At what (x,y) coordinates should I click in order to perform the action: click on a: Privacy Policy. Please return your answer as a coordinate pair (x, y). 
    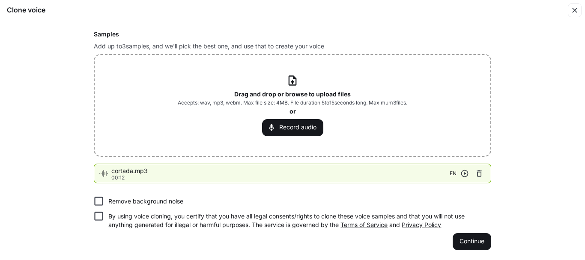
    Looking at the image, I should click on (422, 225).